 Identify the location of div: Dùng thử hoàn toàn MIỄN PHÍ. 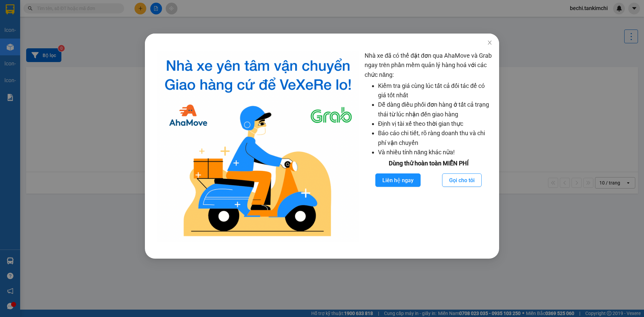
(428, 163).